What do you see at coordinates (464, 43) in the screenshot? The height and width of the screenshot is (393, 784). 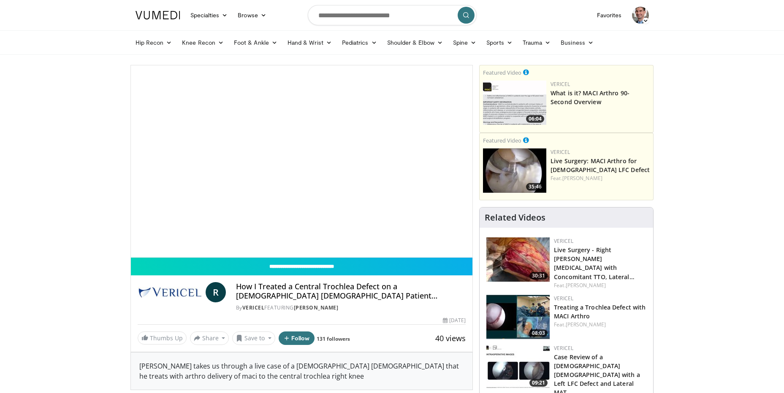 I see `a: Spine` at bounding box center [464, 43].